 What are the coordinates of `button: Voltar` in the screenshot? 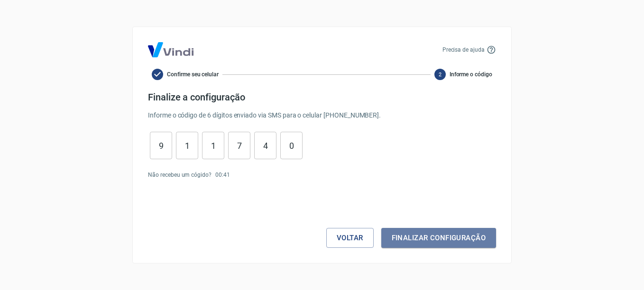 It's located at (350, 238).